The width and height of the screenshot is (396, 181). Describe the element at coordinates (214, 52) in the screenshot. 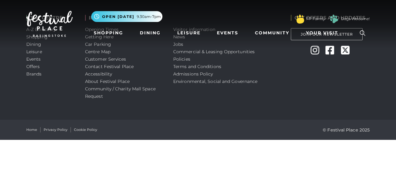

I see `a: Commercial & Leasing Opportunities` at that location.